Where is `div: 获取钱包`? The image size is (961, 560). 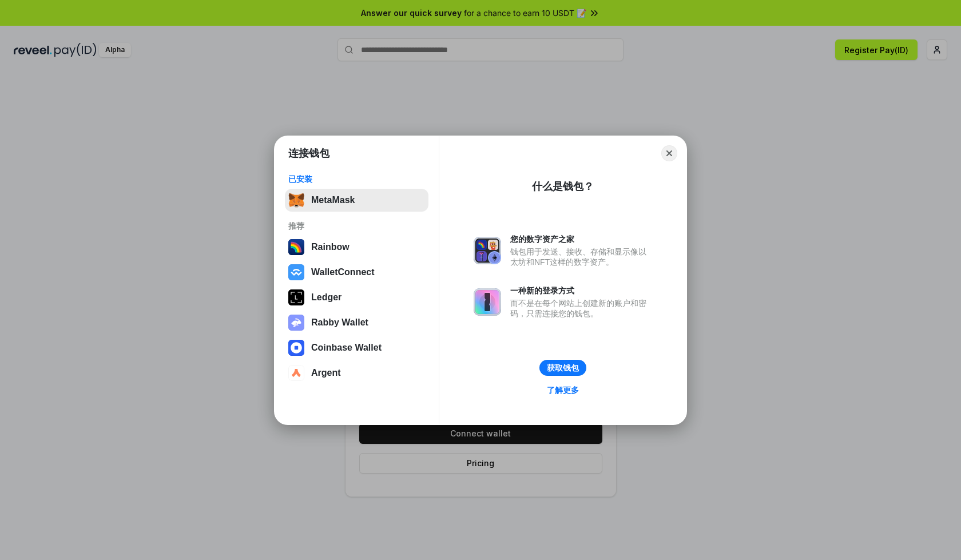
div: 获取钱包 is located at coordinates (563, 368).